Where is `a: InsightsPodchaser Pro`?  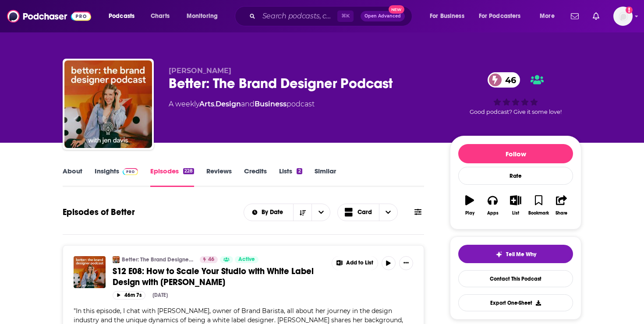 a: InsightsPodchaser Pro is located at coordinates (116, 177).